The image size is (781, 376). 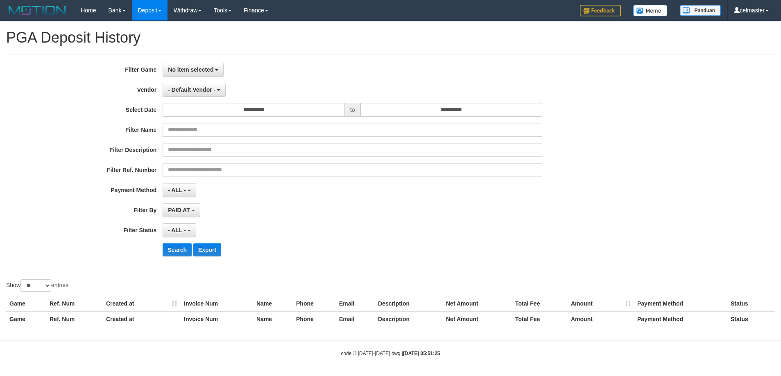 I want to click on button: Search, so click(x=177, y=250).